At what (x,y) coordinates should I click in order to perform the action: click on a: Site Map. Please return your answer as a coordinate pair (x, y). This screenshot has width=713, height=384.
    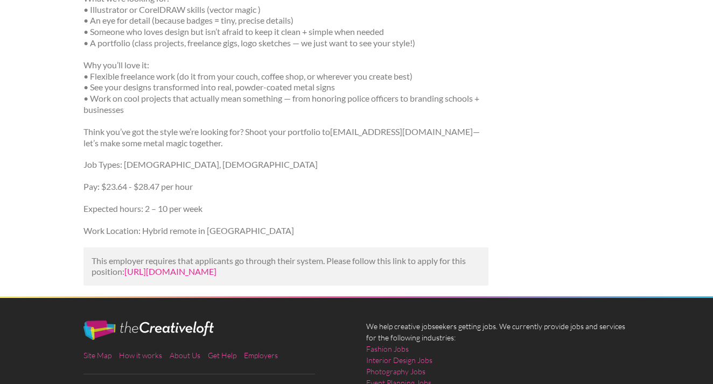
    Looking at the image, I should click on (97, 355).